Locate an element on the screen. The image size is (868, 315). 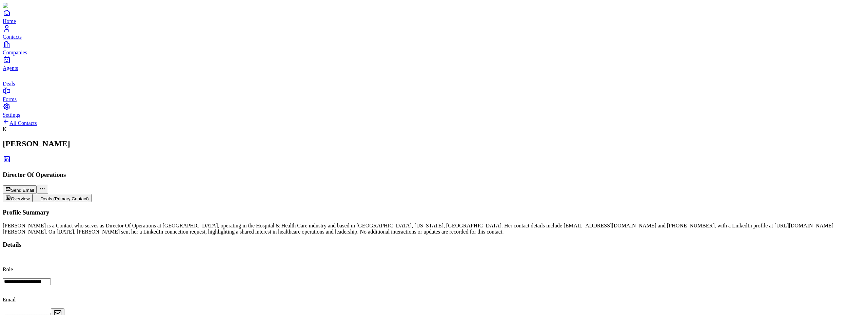
p: Role is located at coordinates (434, 269).